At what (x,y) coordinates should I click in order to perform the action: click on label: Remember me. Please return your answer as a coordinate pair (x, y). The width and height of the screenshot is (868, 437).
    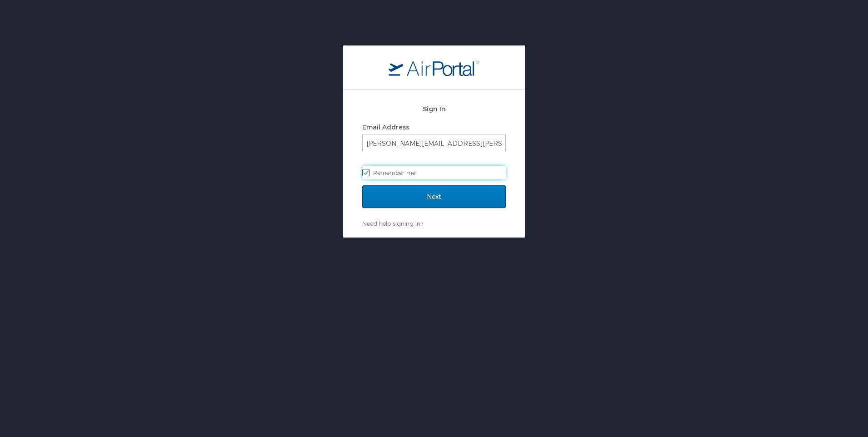
    Looking at the image, I should click on (434, 173).